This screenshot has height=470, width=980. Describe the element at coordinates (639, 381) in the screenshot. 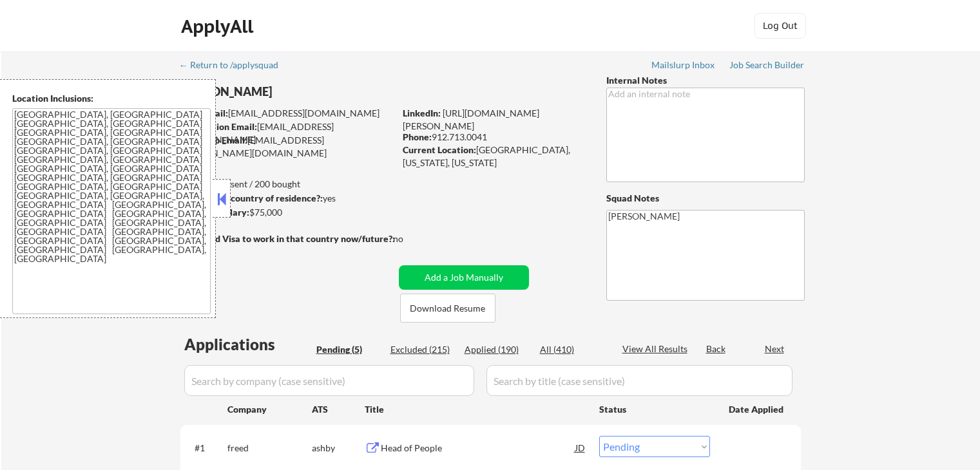

I see `input: Search by title (case sensitive)` at that location.